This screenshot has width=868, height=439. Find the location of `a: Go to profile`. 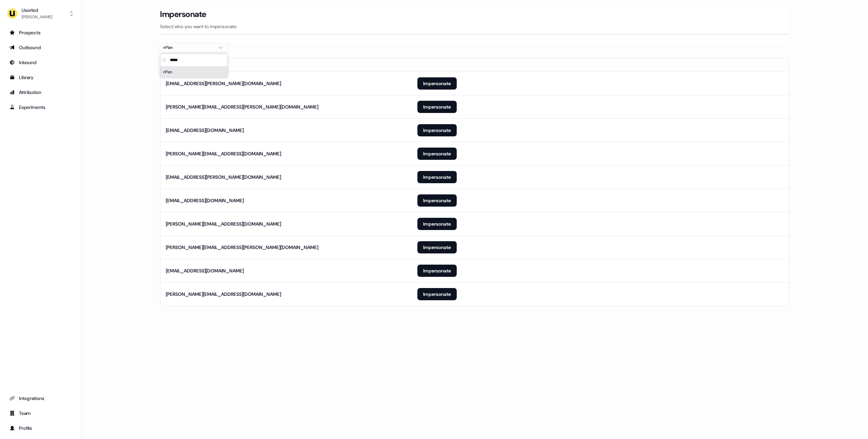

a: Go to profile is located at coordinates (41, 428).